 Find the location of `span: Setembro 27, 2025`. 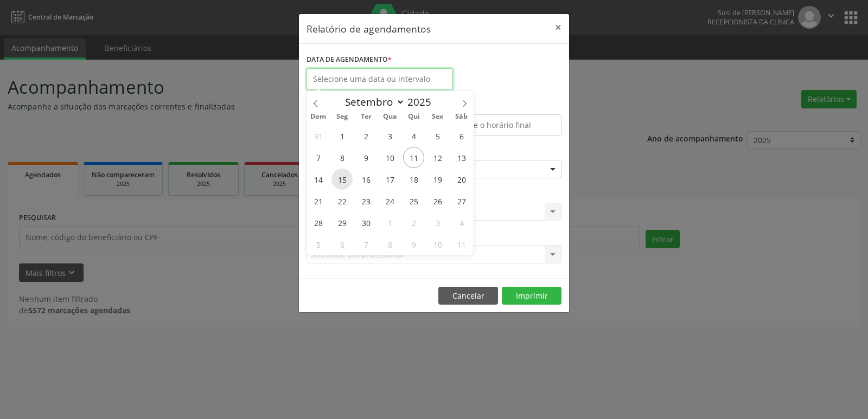

span: Setembro 27, 2025 is located at coordinates (461, 201).